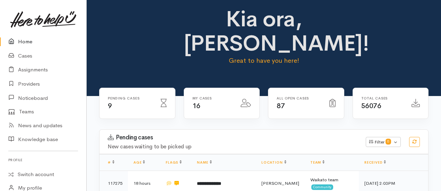 The width and height of the screenshot is (441, 191). Describe the element at coordinates (213, 98) in the screenshot. I see `h6: My cases` at that location.